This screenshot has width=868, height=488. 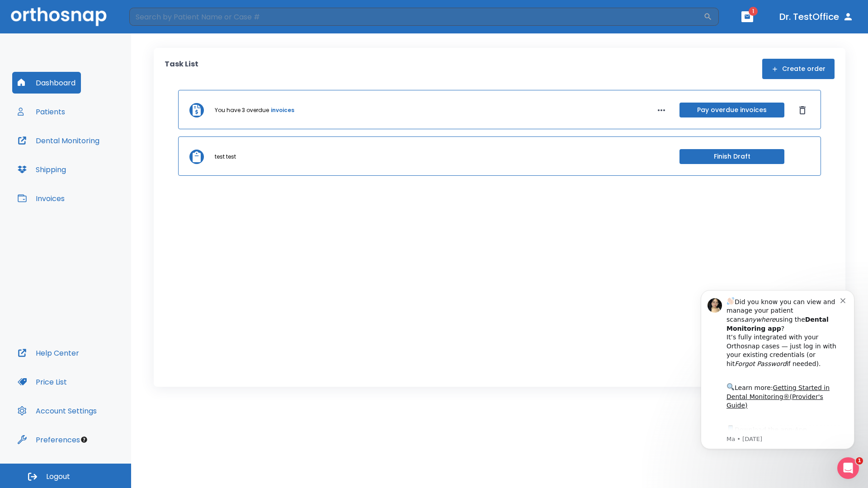 I want to click on button: Dismiss, so click(x=802, y=110).